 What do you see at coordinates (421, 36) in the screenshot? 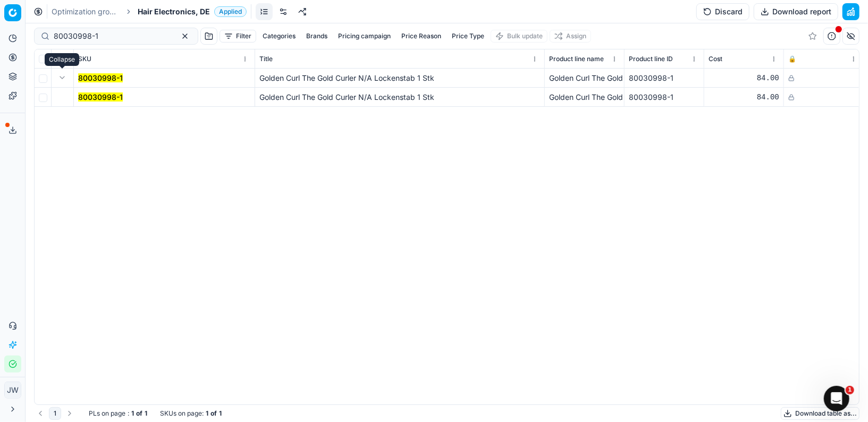
I see `button: Price Reason` at bounding box center [421, 36].